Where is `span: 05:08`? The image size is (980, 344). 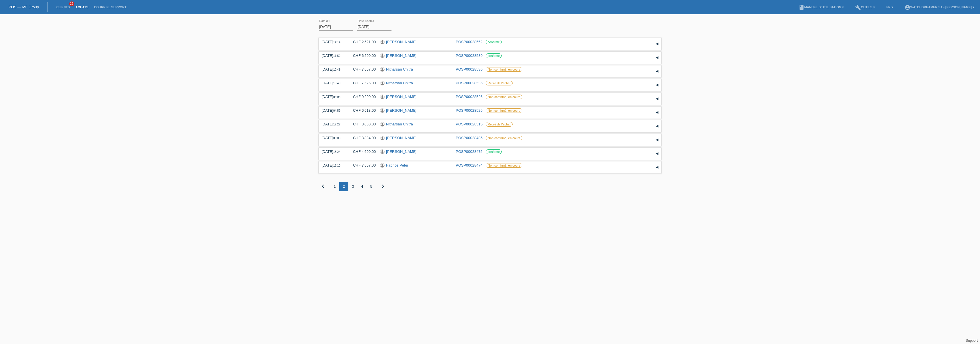 span: 05:08 is located at coordinates (337, 97).